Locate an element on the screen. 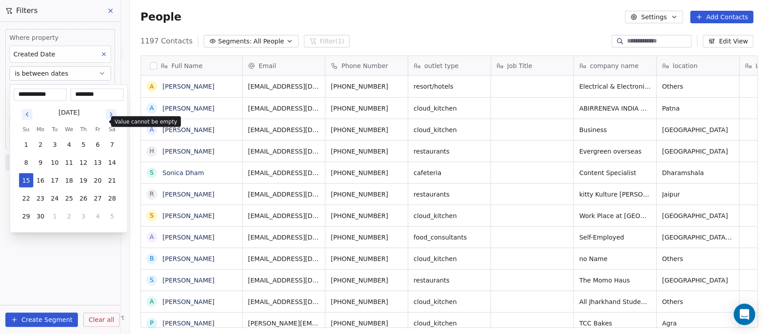  button: 19 is located at coordinates (83, 180).